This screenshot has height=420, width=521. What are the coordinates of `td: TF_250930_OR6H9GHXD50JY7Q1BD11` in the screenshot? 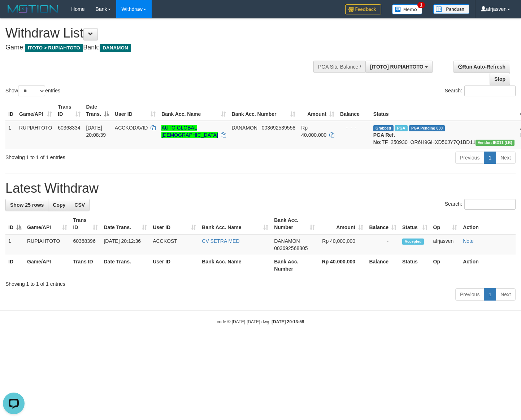 It's located at (444, 135).